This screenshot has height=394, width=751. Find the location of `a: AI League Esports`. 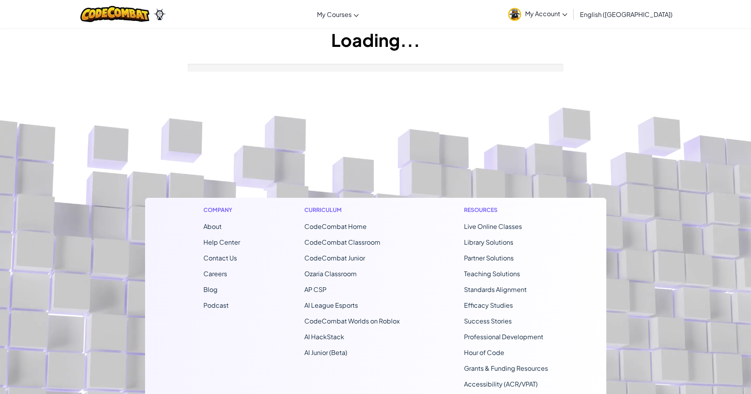

a: AI League Esports is located at coordinates (331, 305).